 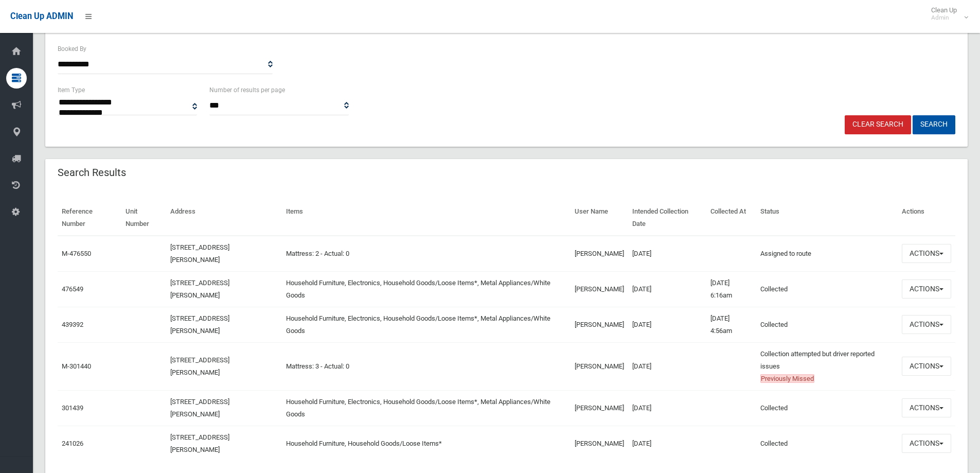 What do you see at coordinates (42, 16) in the screenshot?
I see `span: Clean Up ADMIN` at bounding box center [42, 16].